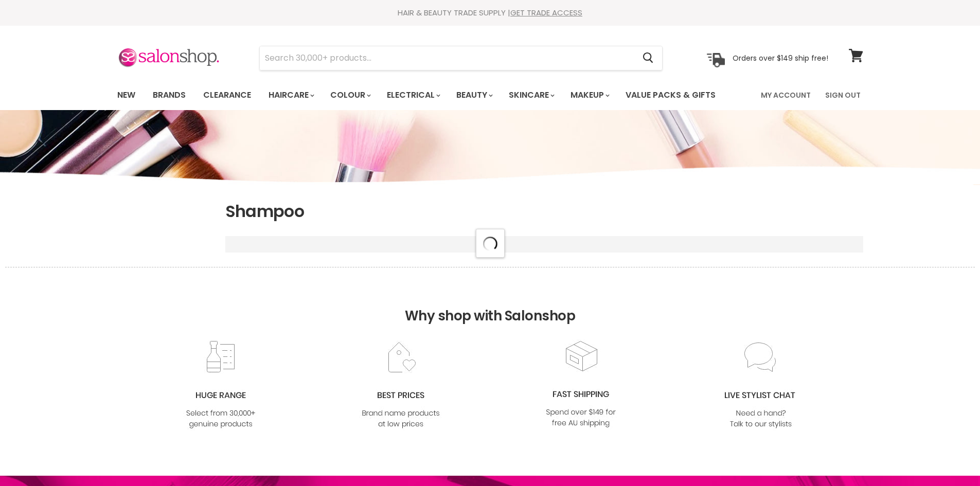 This screenshot has height=486, width=980. Describe the element at coordinates (490, 13) in the screenshot. I see `div: HAIR & BEAUTY TRADE SUPPLY |` at that location.